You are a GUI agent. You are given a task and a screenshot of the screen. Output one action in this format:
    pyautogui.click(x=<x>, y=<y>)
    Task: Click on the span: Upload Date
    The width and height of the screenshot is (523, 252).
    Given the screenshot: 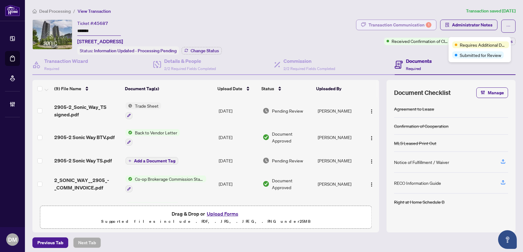 What is the action you would take?
    pyautogui.click(x=230, y=89)
    